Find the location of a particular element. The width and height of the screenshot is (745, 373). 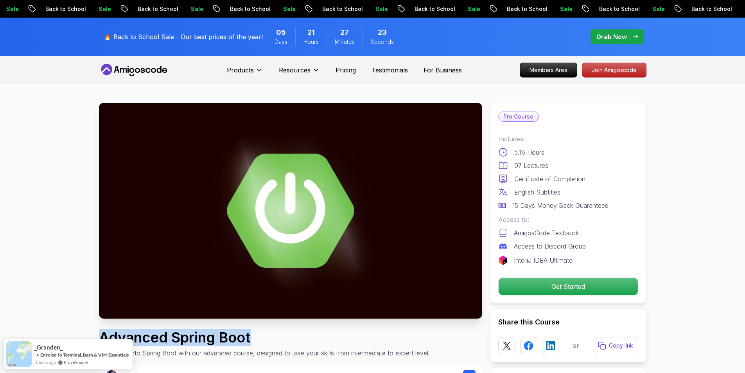

p: Testimonials is located at coordinates (389, 70).